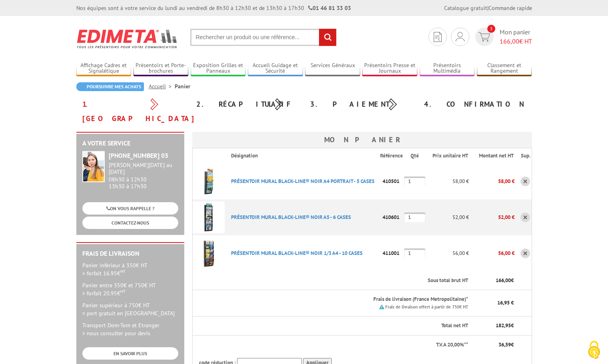  Describe the element at coordinates (594, 350) in the screenshot. I see `button: Cookies (fenêtre modale)` at that location.